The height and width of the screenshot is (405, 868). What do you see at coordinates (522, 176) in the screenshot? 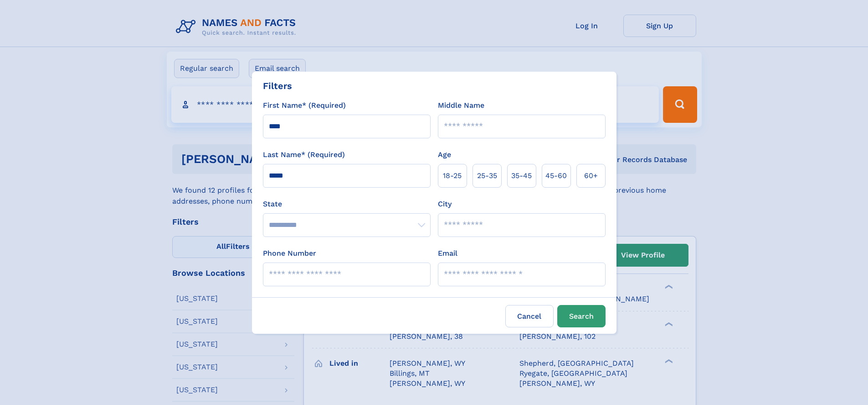
I see `span: 35‑45` at bounding box center [522, 176].